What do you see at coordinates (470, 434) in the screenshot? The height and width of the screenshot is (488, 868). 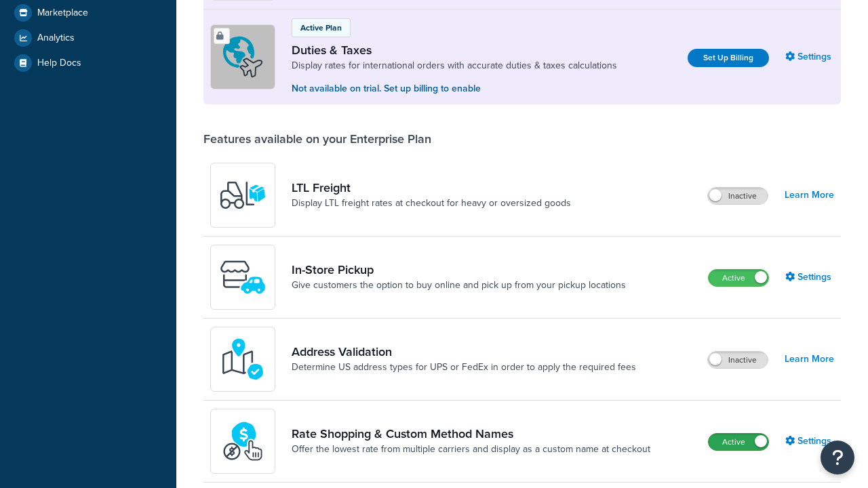 I see `a: Rate Shopping & Custom Method Names` at bounding box center [470, 434].